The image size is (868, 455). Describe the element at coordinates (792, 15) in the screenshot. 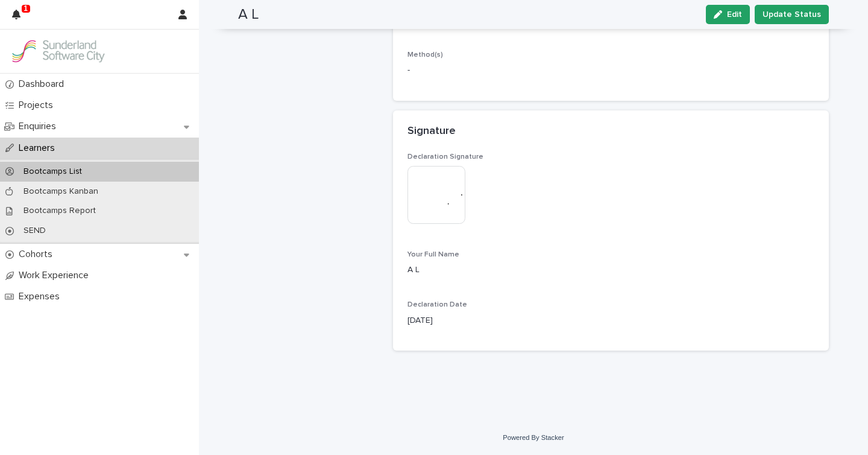

I see `button: Update Status` at that location.